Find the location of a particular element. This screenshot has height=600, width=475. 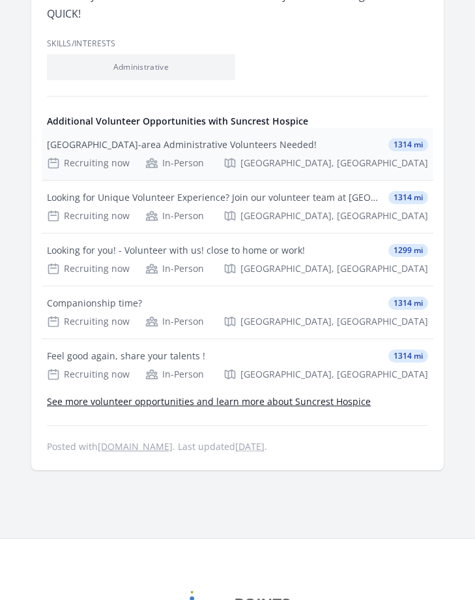

abbr: Tue, Sep 9, 2025 3:49 PM is located at coordinates (250, 446).